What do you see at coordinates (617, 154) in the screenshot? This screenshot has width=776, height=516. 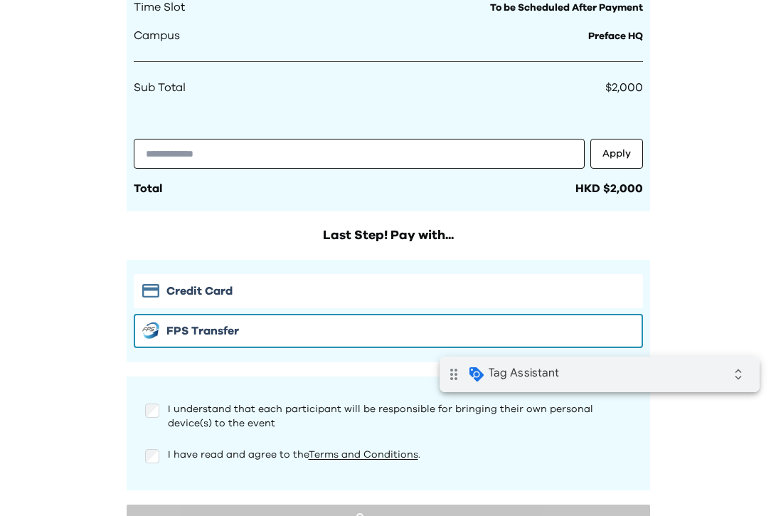 I see `button: Apply` at bounding box center [617, 154].